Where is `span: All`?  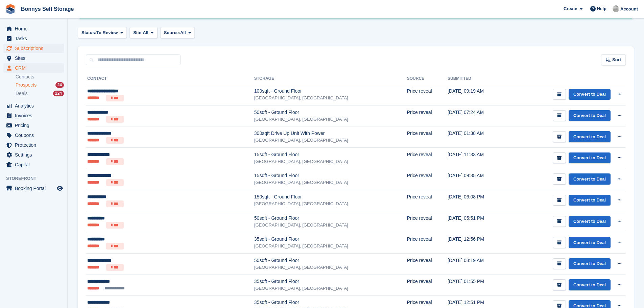
span: All is located at coordinates (145, 33).